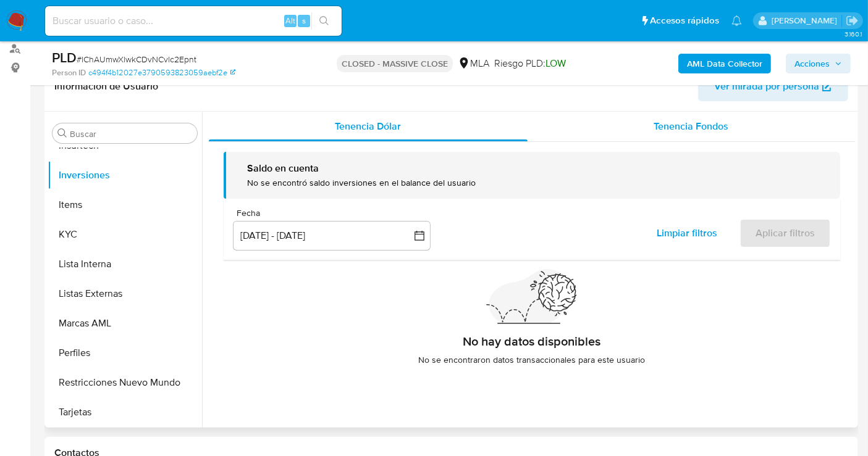 The image size is (868, 456). What do you see at coordinates (685, 20) in the screenshot?
I see `span: Accesos rápidos` at bounding box center [685, 20].